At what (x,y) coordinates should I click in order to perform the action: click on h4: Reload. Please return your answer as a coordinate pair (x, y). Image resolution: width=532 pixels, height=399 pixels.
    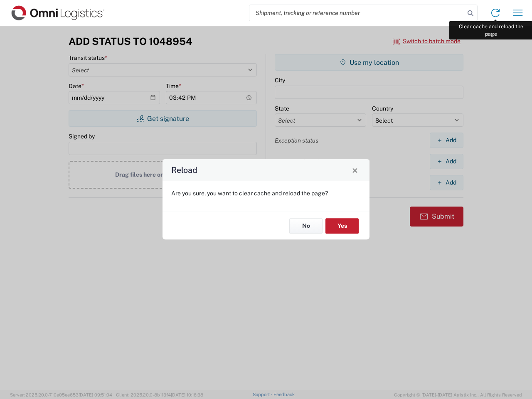
    Looking at the image, I should click on (184, 170).